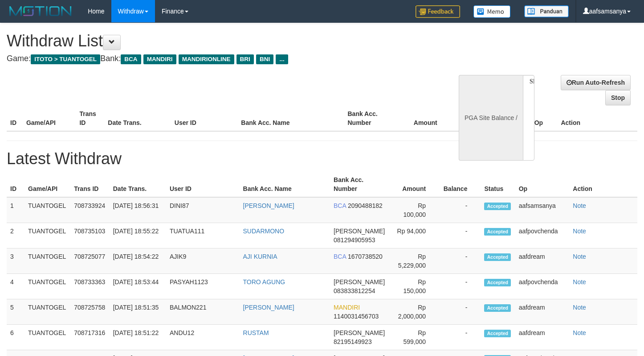  What do you see at coordinates (16, 210) in the screenshot?
I see `td: 1` at bounding box center [16, 210].